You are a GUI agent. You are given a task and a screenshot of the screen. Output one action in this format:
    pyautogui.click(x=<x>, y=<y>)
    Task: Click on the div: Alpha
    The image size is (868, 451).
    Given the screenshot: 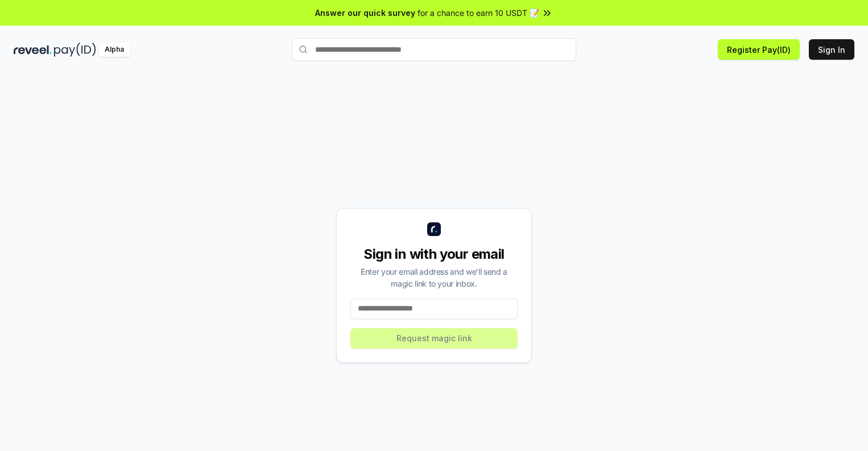 What is the action you would take?
    pyautogui.click(x=114, y=49)
    